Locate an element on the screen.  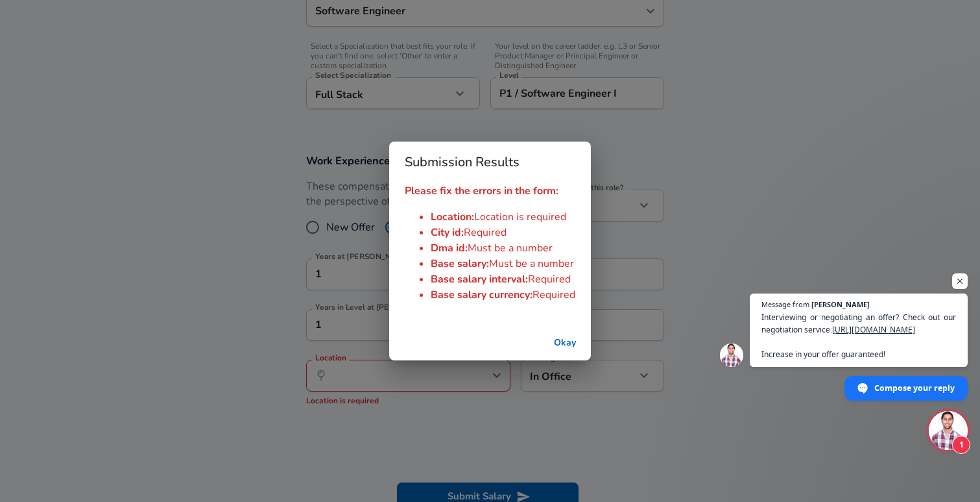
span: Interviewing or negotiating an offer? Check out our negotiation service: Increase in your offer g... is located at coordinates (859, 336).